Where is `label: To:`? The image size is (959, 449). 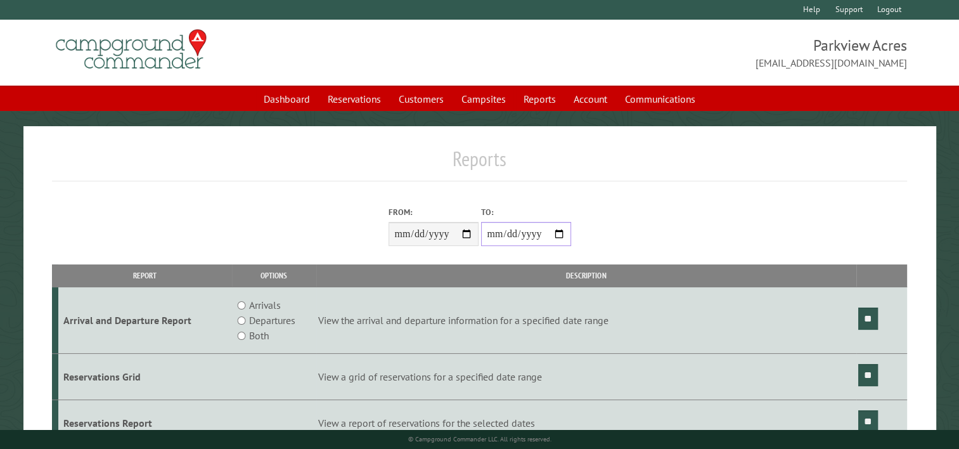 label: To: is located at coordinates (526, 212).